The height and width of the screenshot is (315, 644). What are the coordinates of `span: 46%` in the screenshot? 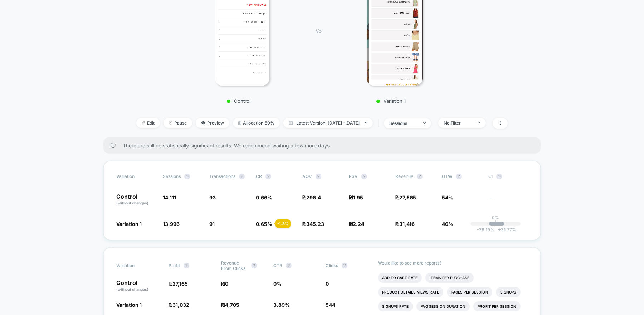 It's located at (448, 224).